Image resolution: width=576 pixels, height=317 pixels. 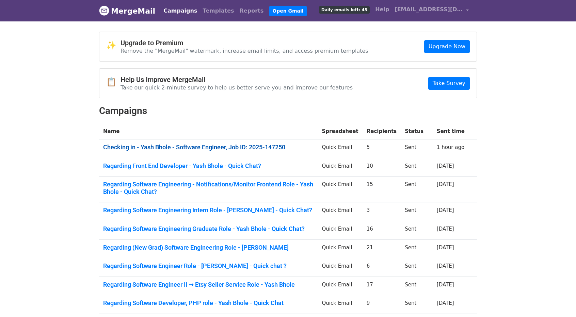 I want to click on td: 6, so click(x=382, y=268).